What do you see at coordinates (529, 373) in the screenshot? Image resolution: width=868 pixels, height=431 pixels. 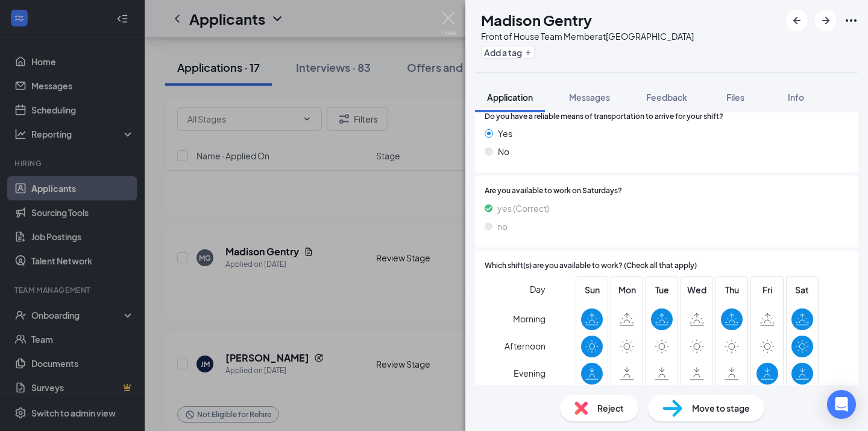 I see `span: Evening` at bounding box center [529, 373].